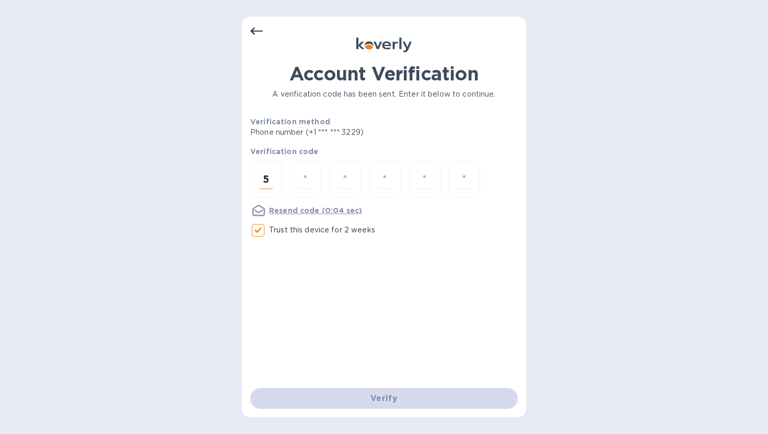  Describe the element at coordinates (290, 122) in the screenshot. I see `b: Verification method` at that location.